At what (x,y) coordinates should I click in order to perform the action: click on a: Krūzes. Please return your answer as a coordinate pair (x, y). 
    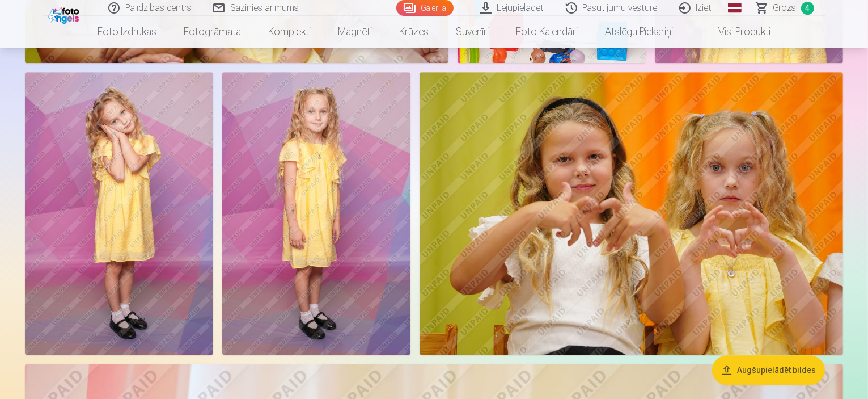
    Looking at the image, I should click on (414, 32).